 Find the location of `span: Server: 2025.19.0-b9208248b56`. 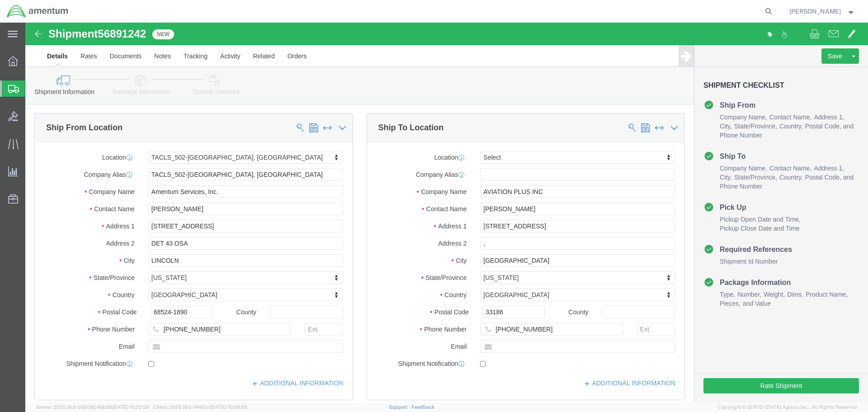

span: Server: 2025.19.0-b9208248b56 is located at coordinates (93, 407).